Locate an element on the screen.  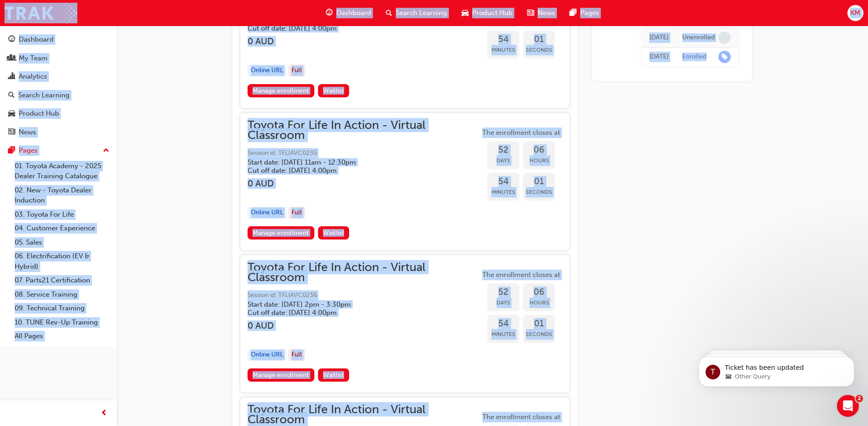
span: pages-icon is located at coordinates (573, 13).